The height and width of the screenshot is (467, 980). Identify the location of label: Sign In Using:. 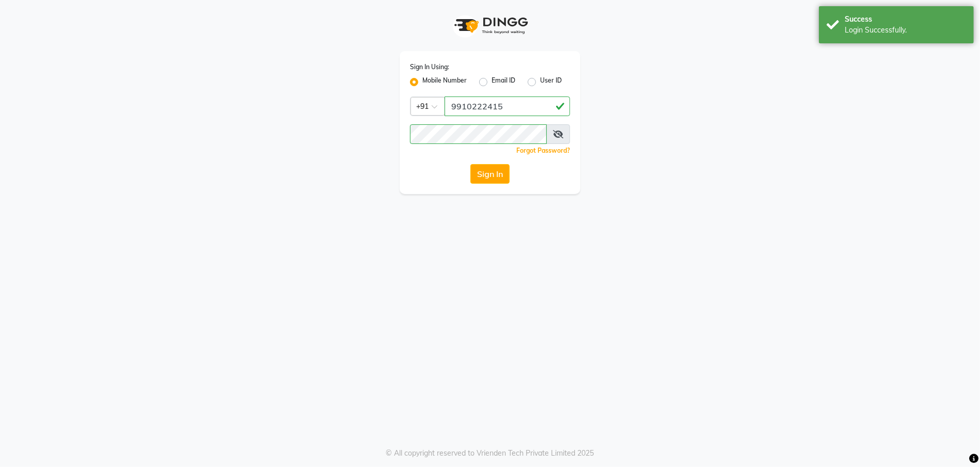
(430, 67).